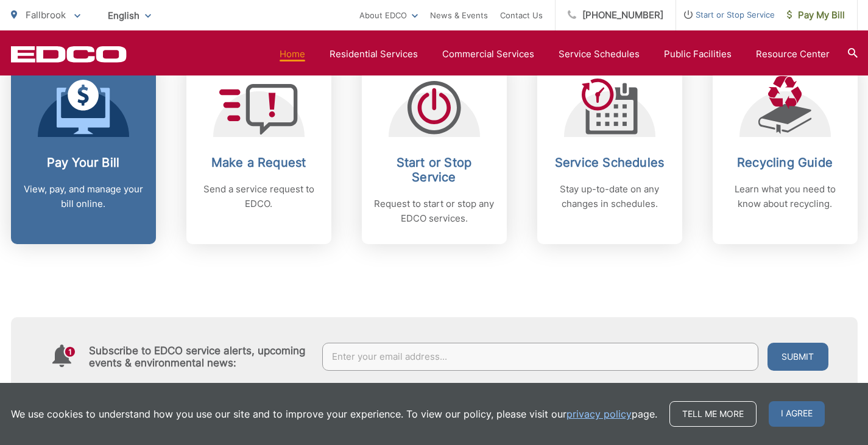 This screenshot has height=445, width=868. Describe the element at coordinates (373, 54) in the screenshot. I see `a: Residential Services` at that location.